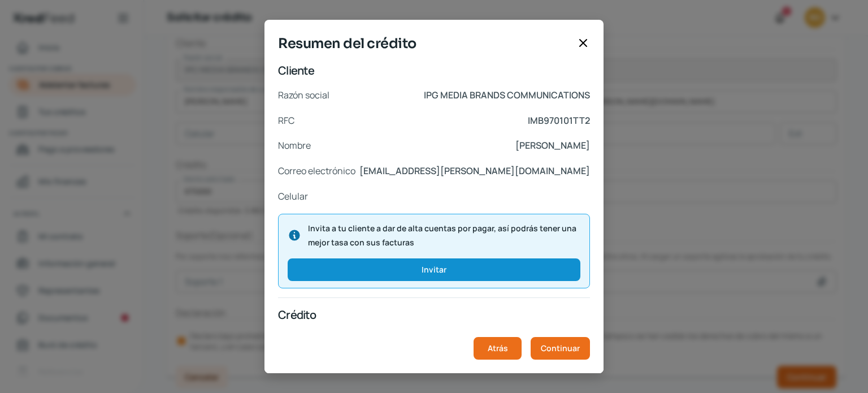  What do you see at coordinates (559, 120) in the screenshot?
I see `p: IMB970101TT2` at bounding box center [559, 120].